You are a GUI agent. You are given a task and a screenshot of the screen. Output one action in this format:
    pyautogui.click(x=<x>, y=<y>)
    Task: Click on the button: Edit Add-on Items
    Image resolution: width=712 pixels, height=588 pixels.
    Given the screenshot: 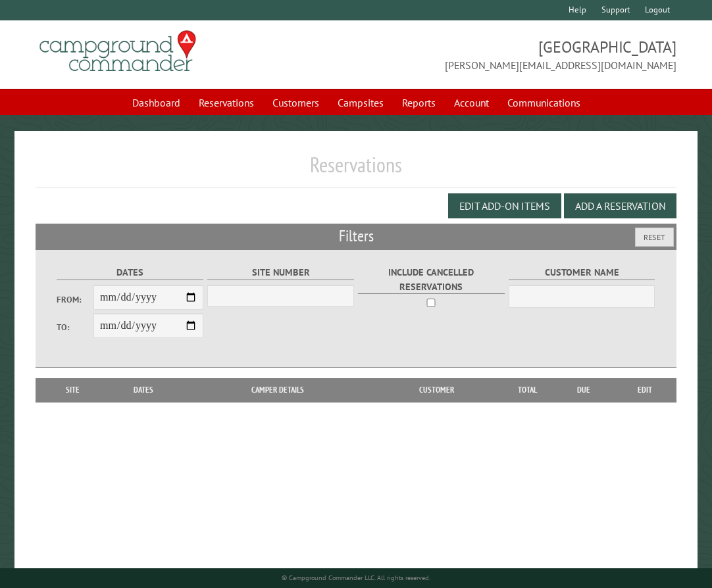 What is the action you would take?
    pyautogui.click(x=504, y=206)
    